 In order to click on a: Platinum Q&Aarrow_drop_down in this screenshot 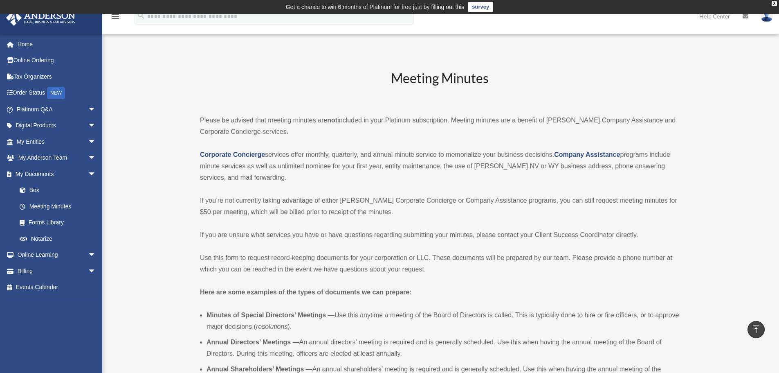, I will do `click(57, 109)`.